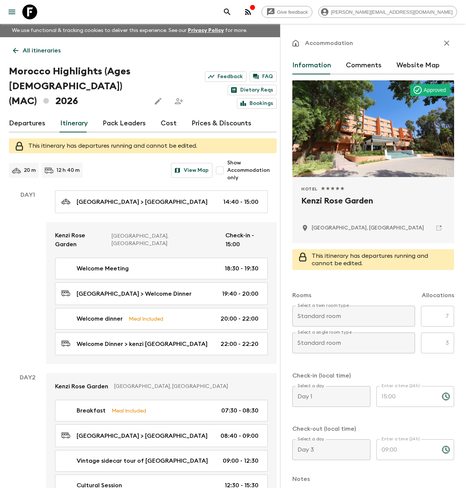  I want to click on a: Bookings, so click(257, 103).